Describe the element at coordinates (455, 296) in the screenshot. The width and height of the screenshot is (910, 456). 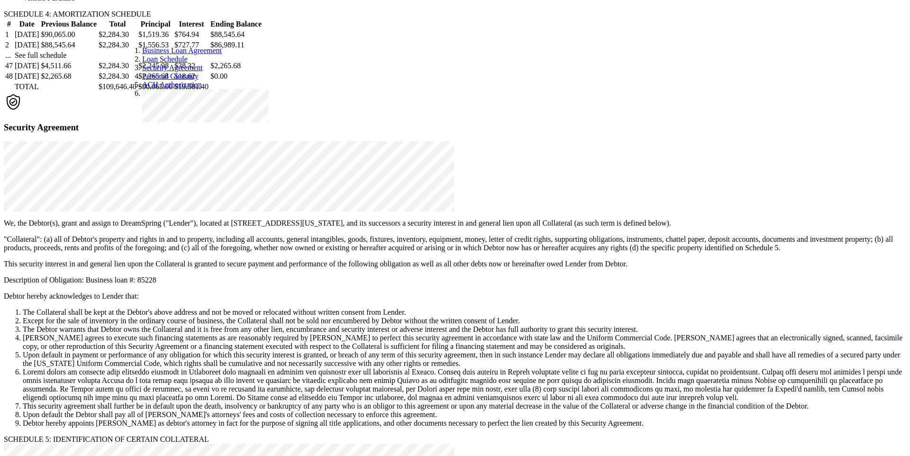
I see `p: Debtor hereby acknowledges to Lender that:` at that location.